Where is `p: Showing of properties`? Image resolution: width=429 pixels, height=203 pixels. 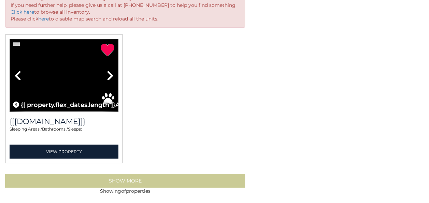
p: Showing of properties is located at coordinates (125, 191).